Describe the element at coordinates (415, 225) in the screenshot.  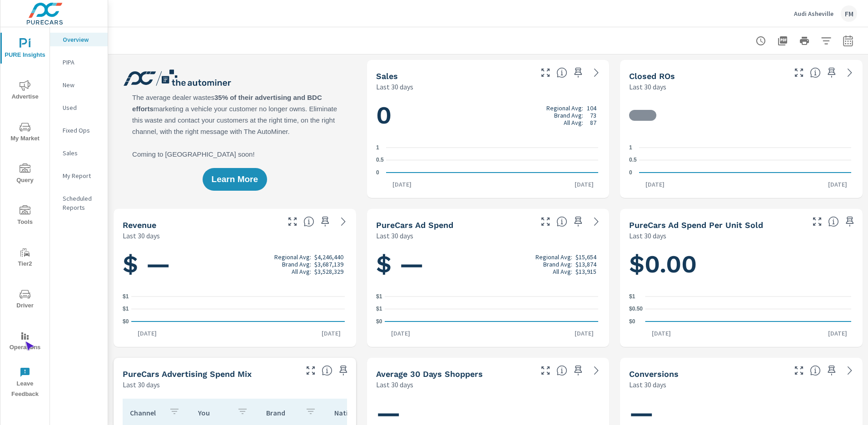
I see `h5: PureCars Ad Spend` at that location.